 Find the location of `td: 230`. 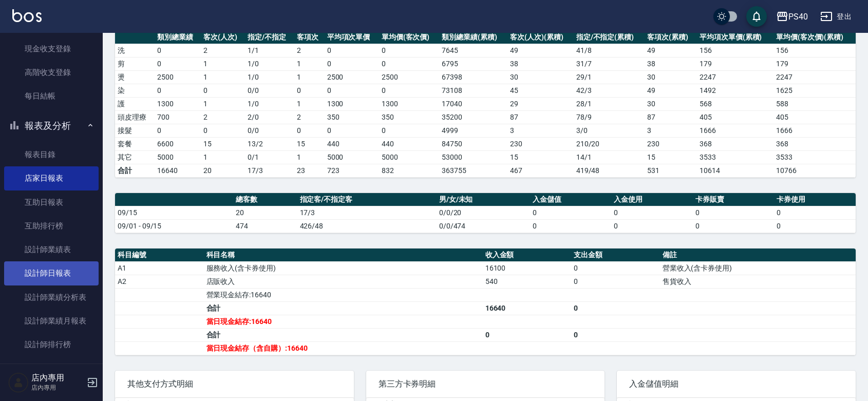

td: 230 is located at coordinates (671, 144).